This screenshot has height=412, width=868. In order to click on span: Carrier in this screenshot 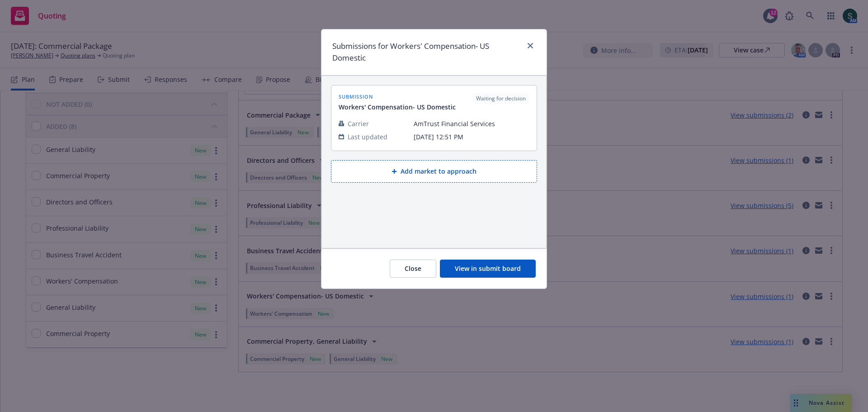, I will do `click(358, 123)`.